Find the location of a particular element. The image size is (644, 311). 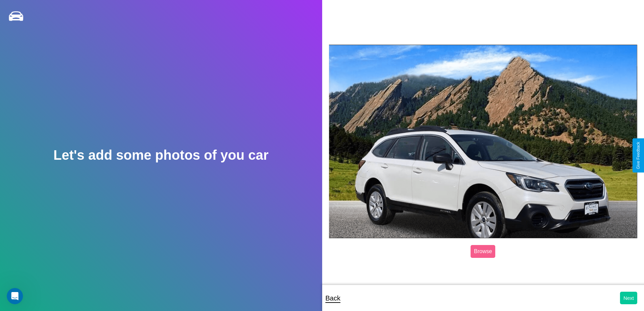

h2: Let's add some photos of you car is located at coordinates (161, 155).